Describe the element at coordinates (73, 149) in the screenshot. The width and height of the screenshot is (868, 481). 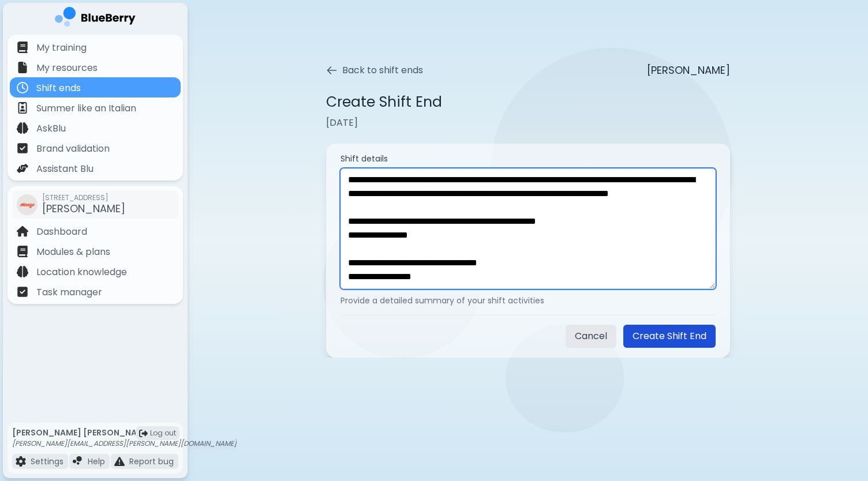
I see `p: Brand validation` at that location.